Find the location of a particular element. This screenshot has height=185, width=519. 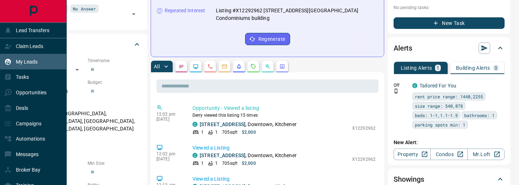

svg: Lead Browsing Activity is located at coordinates (196, 66).